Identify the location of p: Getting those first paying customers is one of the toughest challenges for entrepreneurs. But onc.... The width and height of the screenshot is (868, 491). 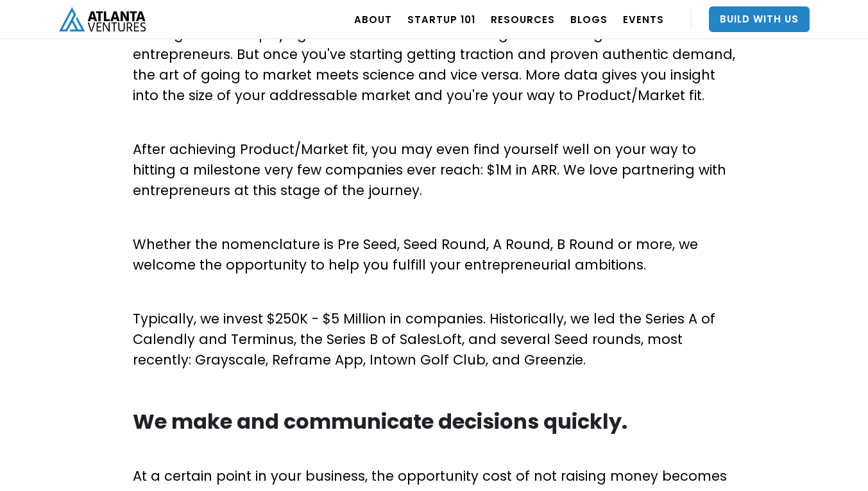
(434, 65).